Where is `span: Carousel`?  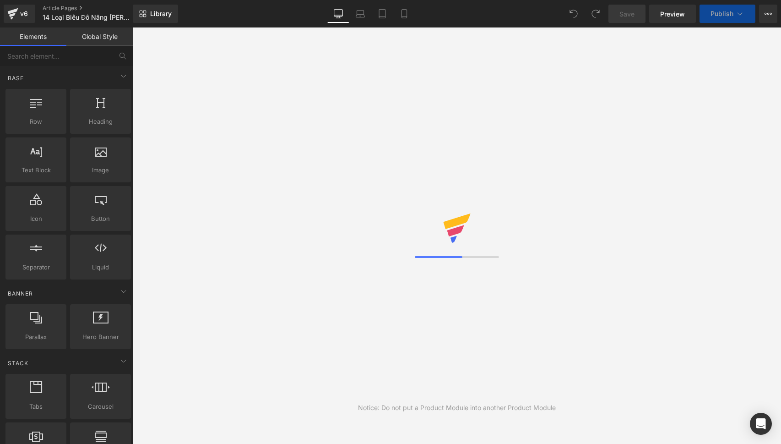 span: Carousel is located at coordinates (100, 406).